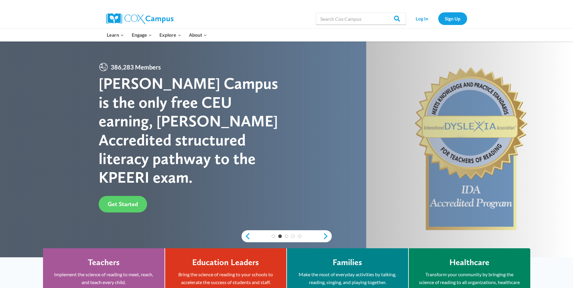 Image resolution: width=573 pixels, height=288 pixels. I want to click on input: Search Cox Campus, so click(361, 19).